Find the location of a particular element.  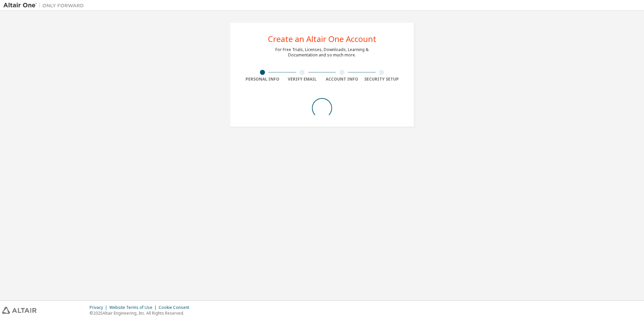

div: Website Terms of Use is located at coordinates (134, 308).